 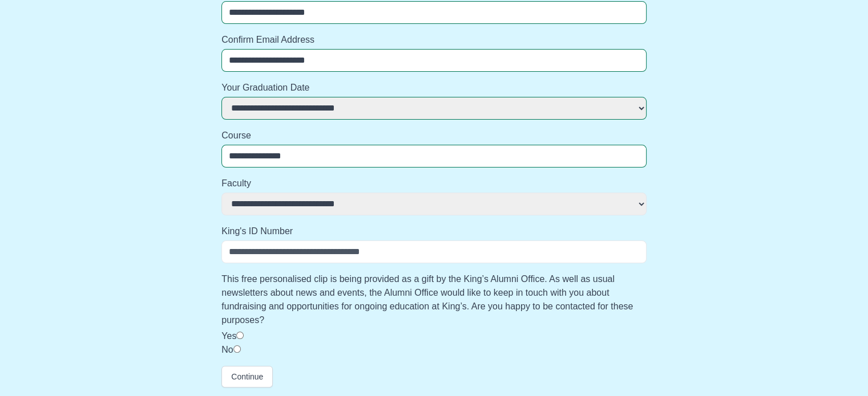 What do you see at coordinates (434, 231) in the screenshot?
I see `label: King's ID Number` at bounding box center [434, 231].